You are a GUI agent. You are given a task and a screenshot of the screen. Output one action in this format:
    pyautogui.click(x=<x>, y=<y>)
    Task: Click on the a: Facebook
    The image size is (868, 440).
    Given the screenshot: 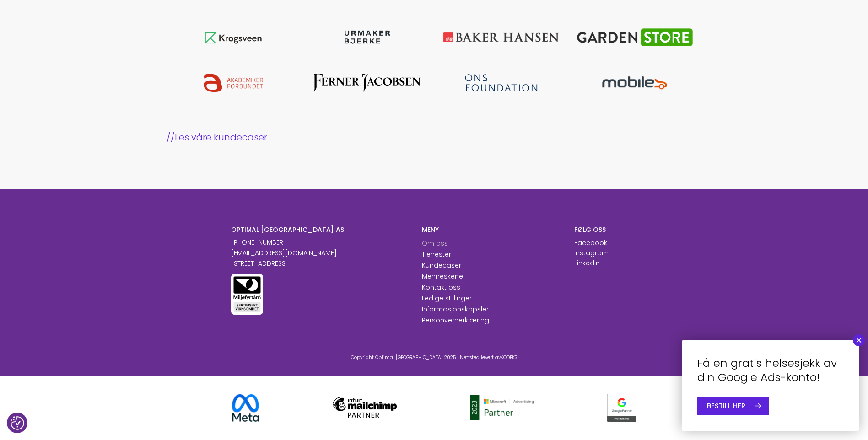 What is the action you would take?
    pyautogui.click(x=591, y=243)
    